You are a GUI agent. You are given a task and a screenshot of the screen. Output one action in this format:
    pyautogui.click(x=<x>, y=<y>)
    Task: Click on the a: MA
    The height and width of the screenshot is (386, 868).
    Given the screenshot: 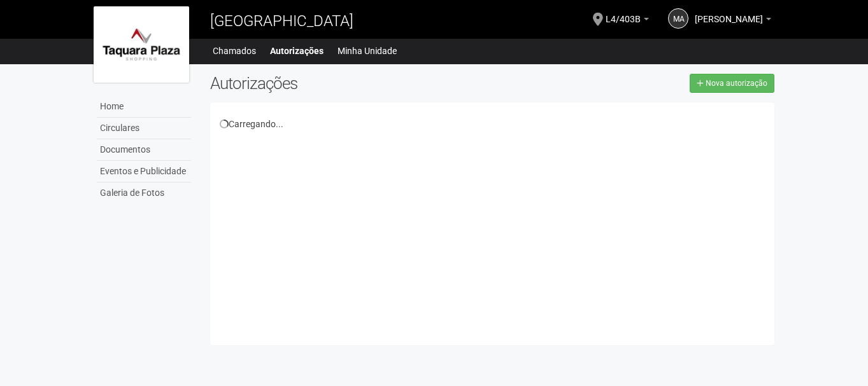 What is the action you would take?
    pyautogui.click(x=678, y=19)
    